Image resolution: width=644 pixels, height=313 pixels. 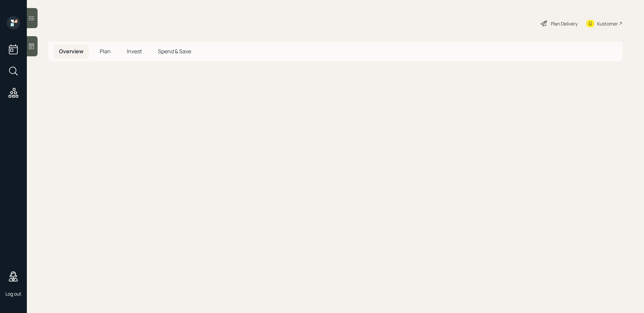 I want to click on div: Plan Delivery, so click(x=564, y=24).